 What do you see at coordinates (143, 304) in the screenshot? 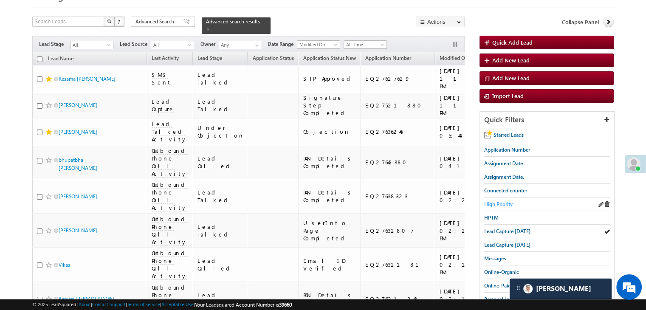
I see `a: Terms of Service` at bounding box center [143, 304].